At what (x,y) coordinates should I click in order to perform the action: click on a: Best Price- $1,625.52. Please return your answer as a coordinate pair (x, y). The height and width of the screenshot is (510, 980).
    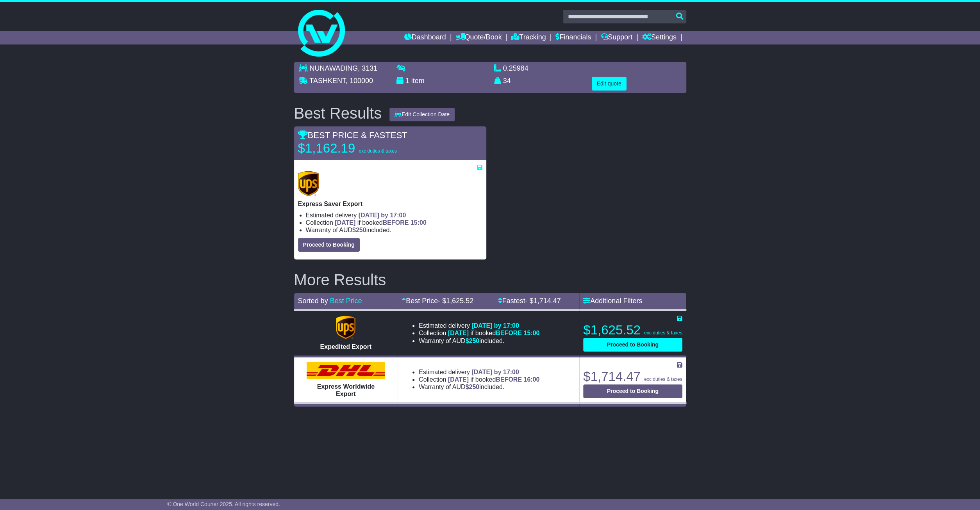
    Looking at the image, I should click on (438, 301).